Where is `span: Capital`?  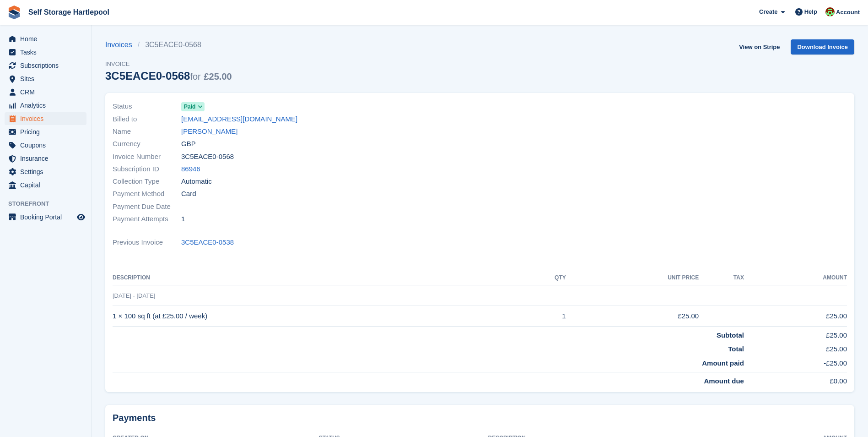
span: Capital is located at coordinates (48, 185).